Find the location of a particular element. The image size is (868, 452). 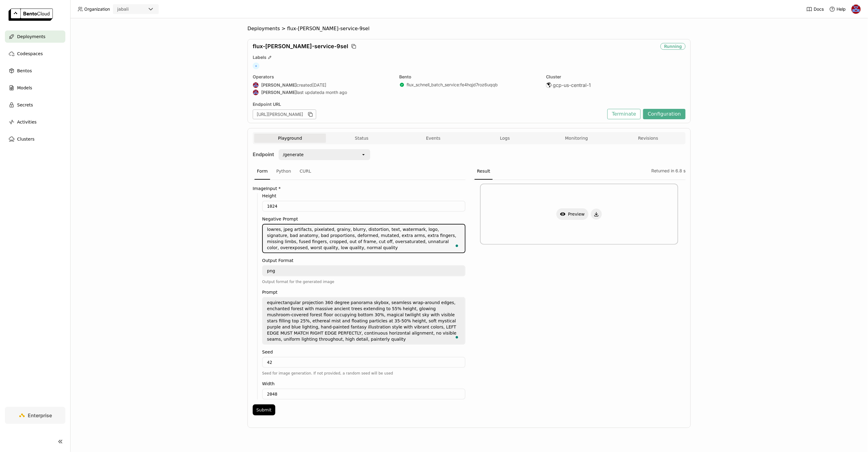

span: Logs is located at coordinates (505, 138).